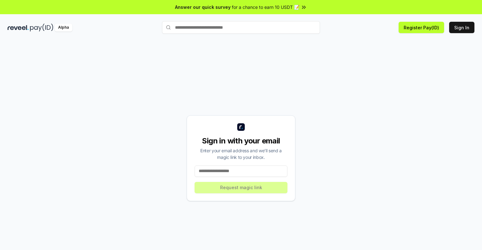 This screenshot has width=482, height=250. What do you see at coordinates (421, 27) in the screenshot?
I see `button: Register Pay(ID)` at bounding box center [421, 27].